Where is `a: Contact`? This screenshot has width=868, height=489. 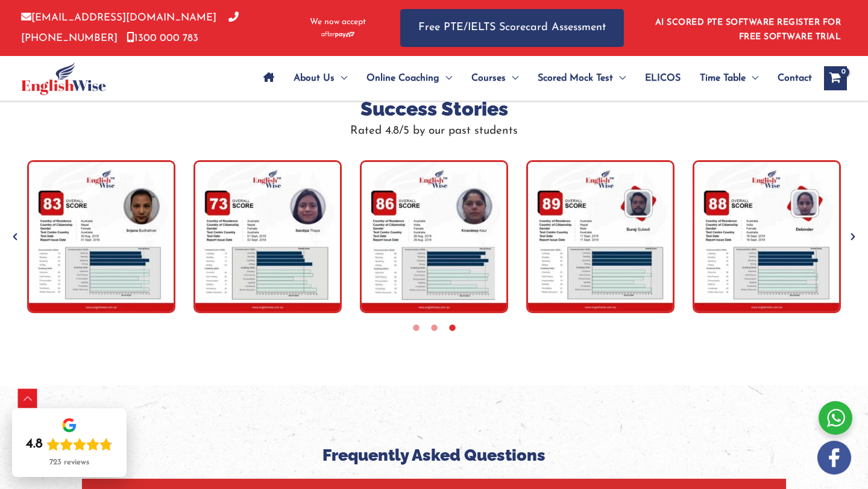 a: Contact is located at coordinates (790, 78).